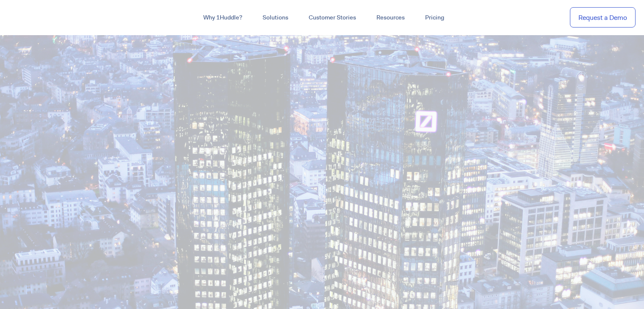 The height and width of the screenshot is (309, 644). I want to click on a: Request a Demo, so click(602, 17).